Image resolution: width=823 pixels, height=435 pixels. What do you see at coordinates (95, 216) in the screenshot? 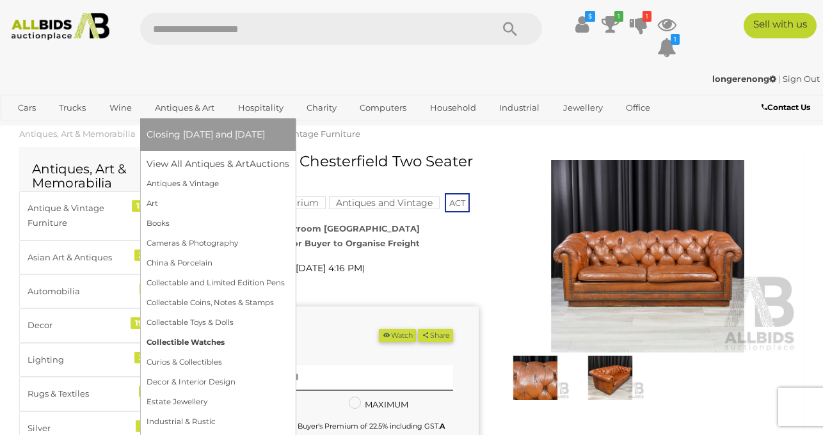
I see `a: Antique & Vintage Furniture 127` at bounding box center [95, 216].